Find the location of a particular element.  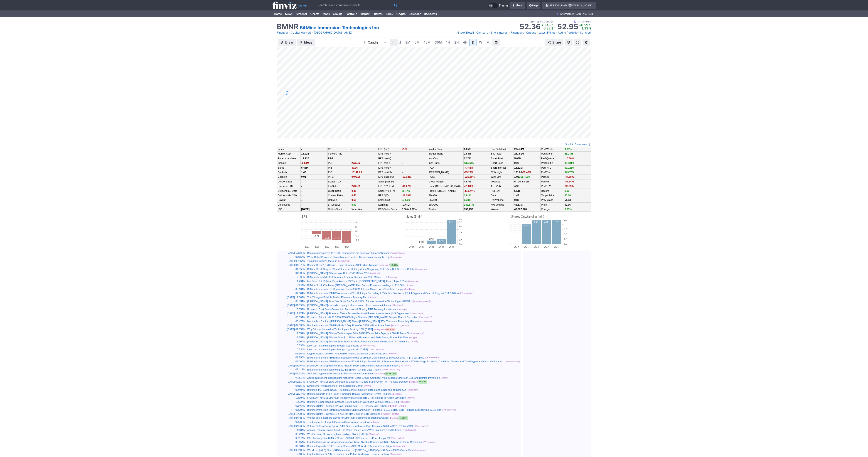

a: BitMine Stock Surges 6% as Ethereum Holdings Hit a Staggering $11 Billion But Theres a Catch is located at coordinates (360, 269).